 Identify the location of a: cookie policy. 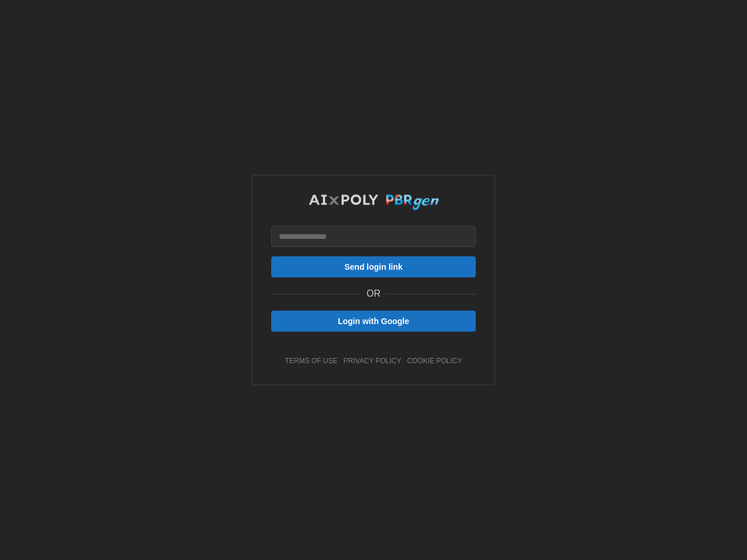
(434, 361).